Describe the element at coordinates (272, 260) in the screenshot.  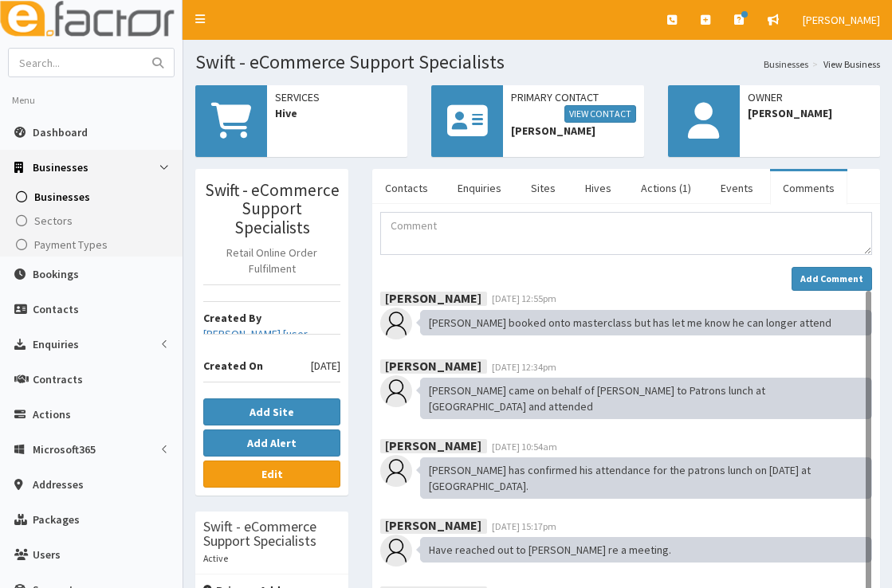
I see `p: Retail Online Order Fulfilment` at that location.